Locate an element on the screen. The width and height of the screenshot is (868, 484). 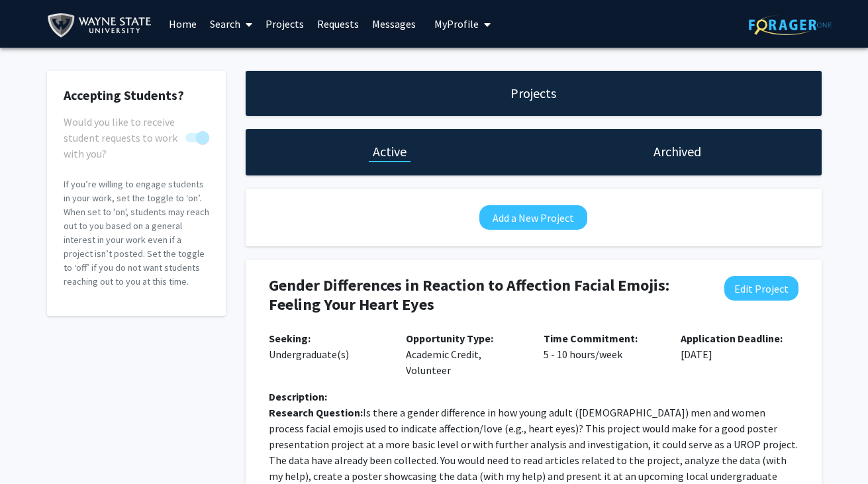
b: Seeking: is located at coordinates (289, 338).